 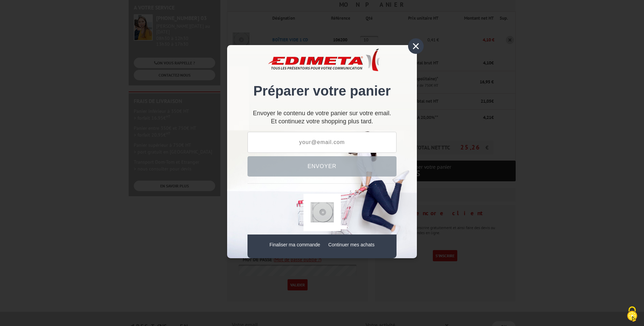 What do you see at coordinates (322, 113) in the screenshot?
I see `p: Envoyer le contenu de votre panier sur votre email.` at bounding box center [322, 113].